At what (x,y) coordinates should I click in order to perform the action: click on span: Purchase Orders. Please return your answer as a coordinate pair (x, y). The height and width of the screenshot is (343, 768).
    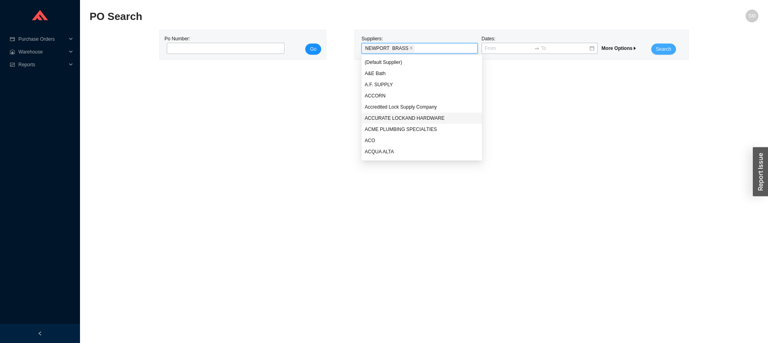
    Looking at the image, I should click on (42, 39).